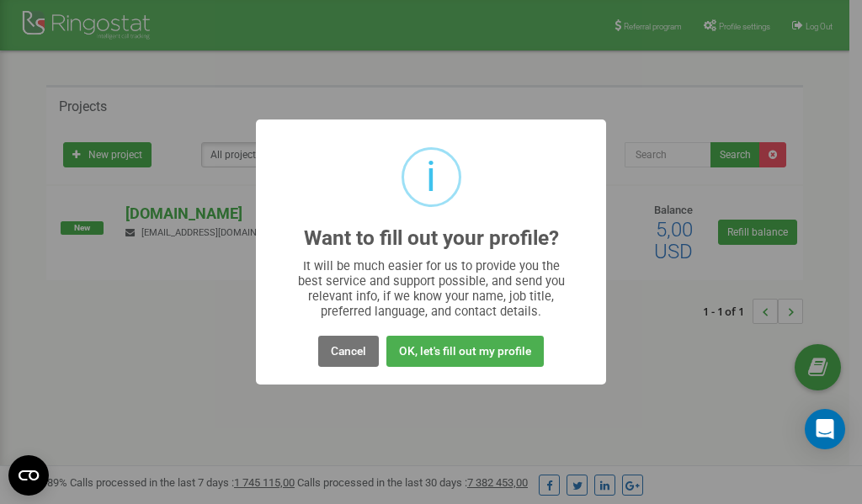 This screenshot has width=862, height=504. What do you see at coordinates (28, 476) in the screenshot?
I see `button: Open CMP widget` at bounding box center [28, 476].